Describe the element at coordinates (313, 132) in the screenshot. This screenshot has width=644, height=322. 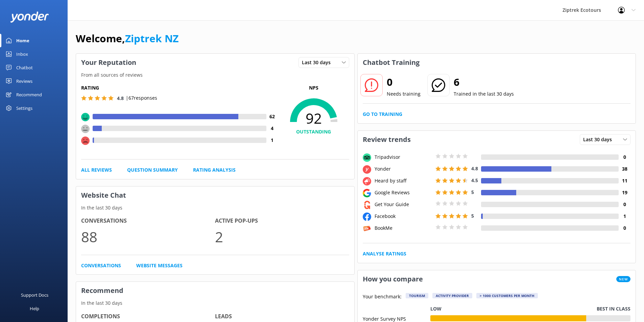
I see `h4: OUTSTANDING` at that location.